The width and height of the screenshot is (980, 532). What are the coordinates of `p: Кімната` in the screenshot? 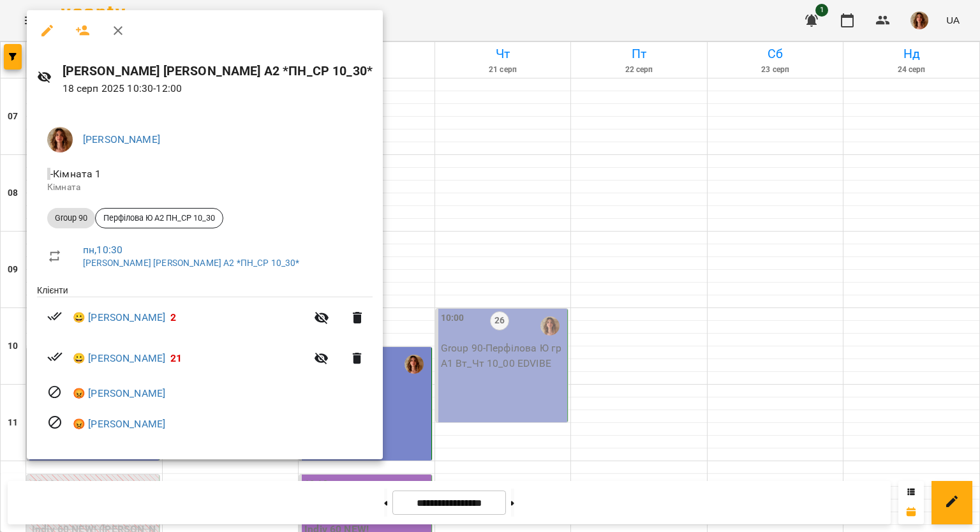 It's located at (205, 187).